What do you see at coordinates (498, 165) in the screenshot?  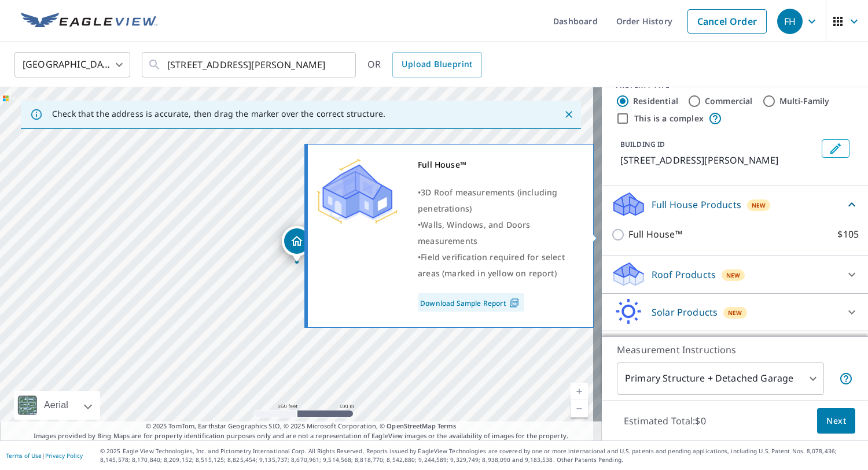 I see `div: Full House™` at bounding box center [498, 165].